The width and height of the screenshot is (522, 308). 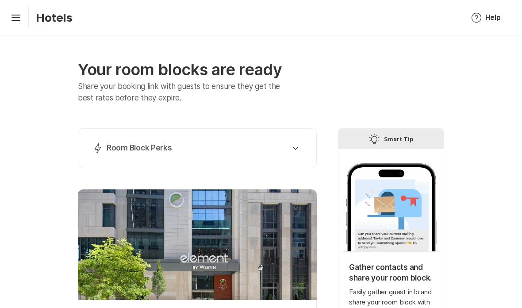 I want to click on p: Smart Tip, so click(x=399, y=139).